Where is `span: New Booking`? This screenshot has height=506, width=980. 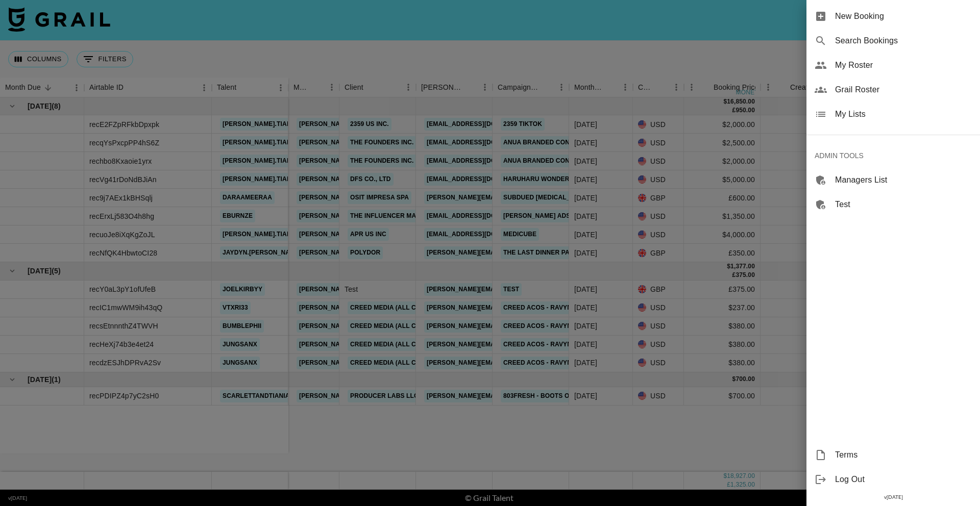 span: New Booking is located at coordinates (903, 17).